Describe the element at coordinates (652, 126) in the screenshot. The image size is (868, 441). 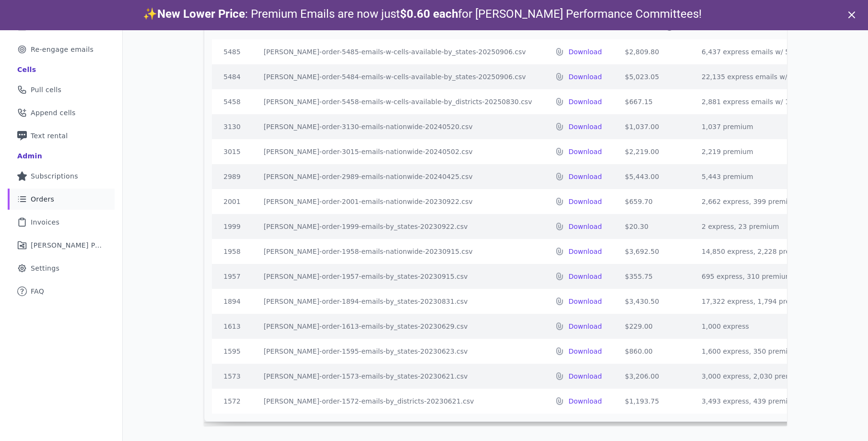
I see `td: $1,037.00` at that location.